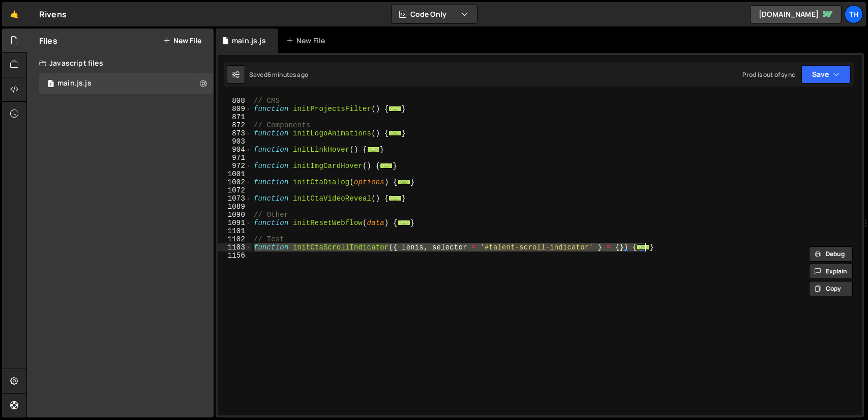 The height and width of the screenshot is (420, 868). Describe the element at coordinates (53, 14) in the screenshot. I see `div: Rivens` at that location.